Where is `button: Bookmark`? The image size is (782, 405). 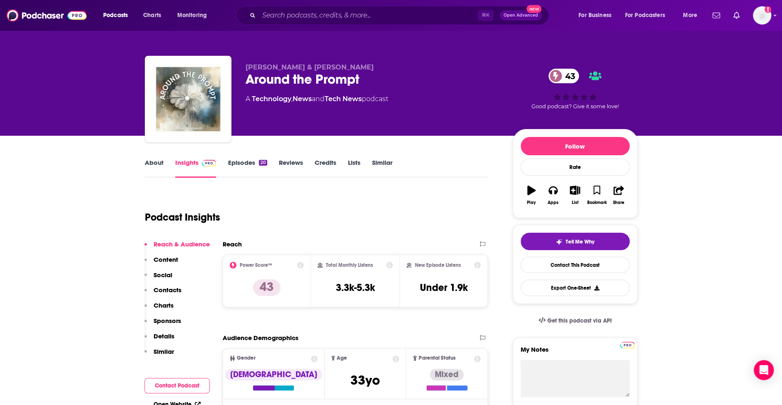
button: Bookmark is located at coordinates (597, 195).